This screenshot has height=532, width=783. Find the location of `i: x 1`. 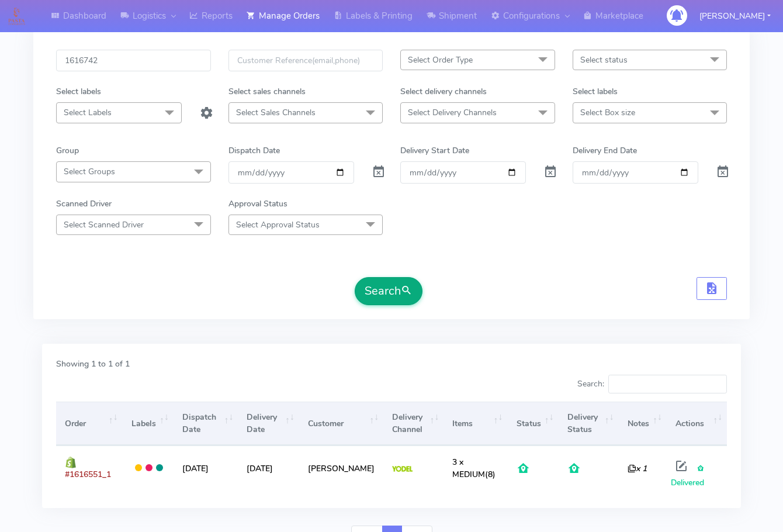

i: x 1 is located at coordinates (637, 468).